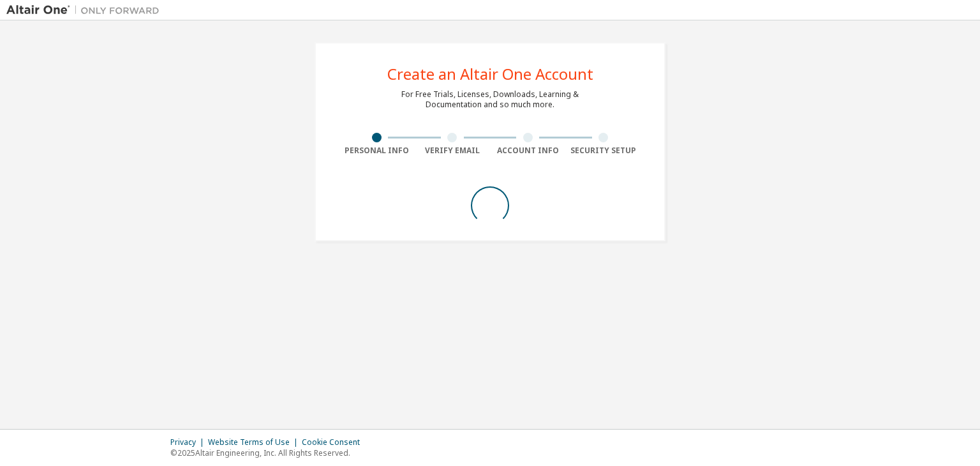 Image resolution: width=980 pixels, height=466 pixels. I want to click on div: Security Setup, so click(603, 151).